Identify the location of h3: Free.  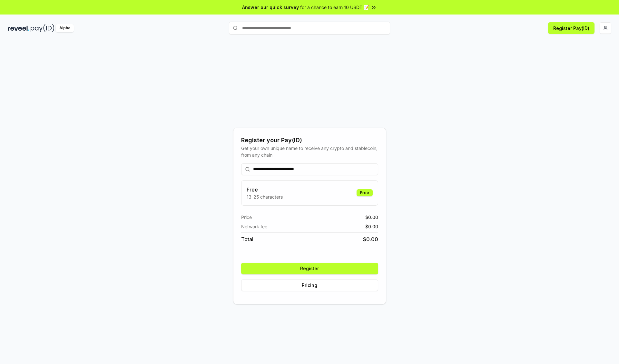
(265, 190).